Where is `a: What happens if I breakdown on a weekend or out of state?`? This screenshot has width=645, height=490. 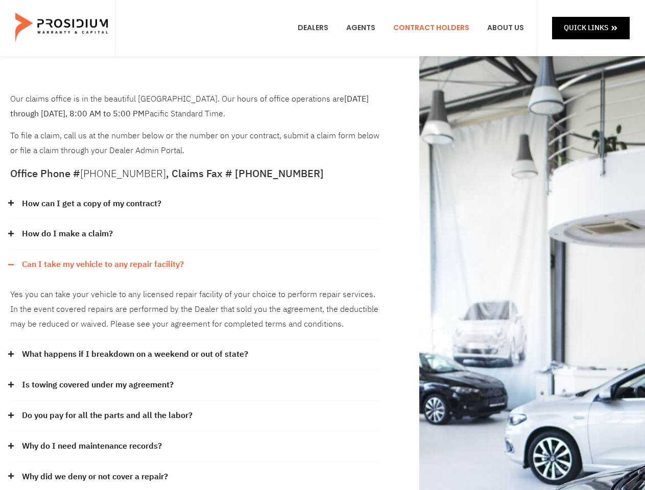
a: What happens if I breakdown on a weekend or out of state? is located at coordinates (135, 354).